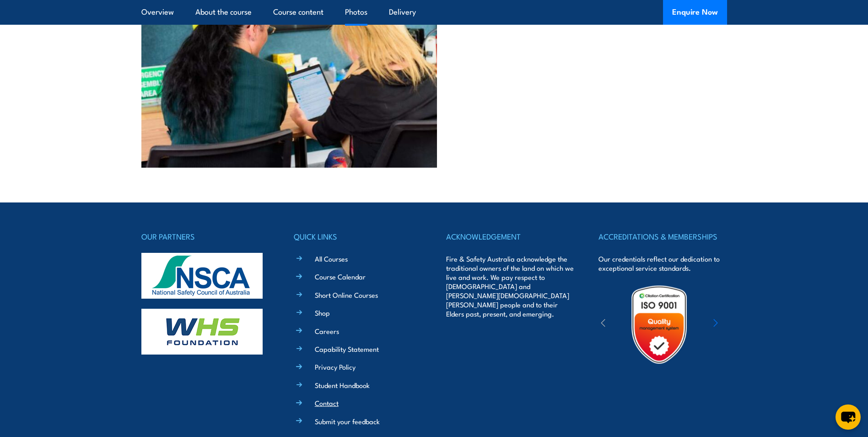 The height and width of the screenshot is (437, 868). I want to click on a: Contact, so click(327, 403).